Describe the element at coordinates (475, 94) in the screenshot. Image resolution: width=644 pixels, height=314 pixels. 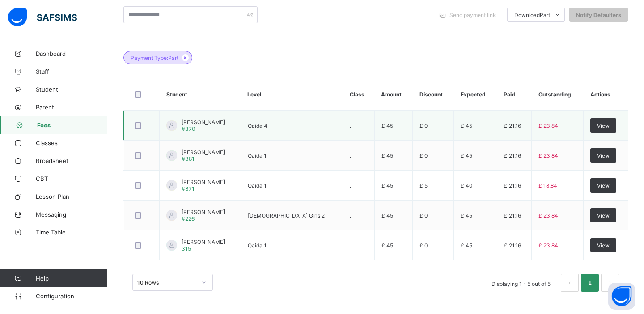
I see `th: Expected` at that location.